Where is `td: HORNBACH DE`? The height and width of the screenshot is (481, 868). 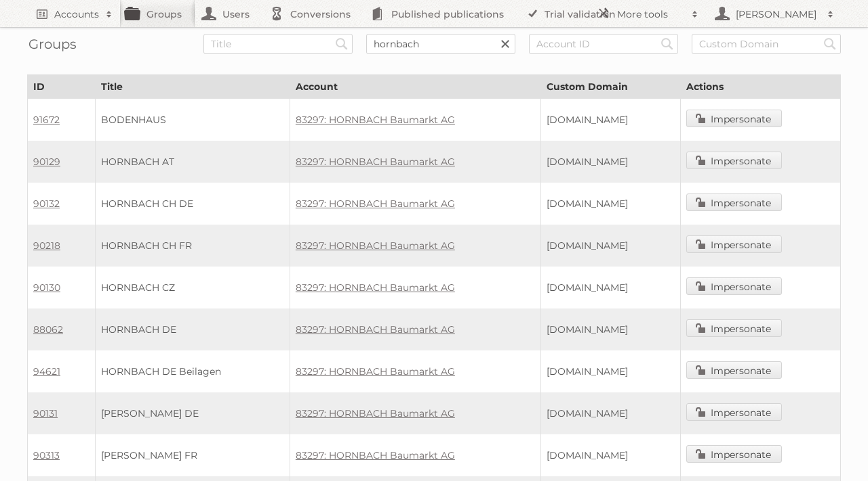 td: HORNBACH DE is located at coordinates (192, 329).